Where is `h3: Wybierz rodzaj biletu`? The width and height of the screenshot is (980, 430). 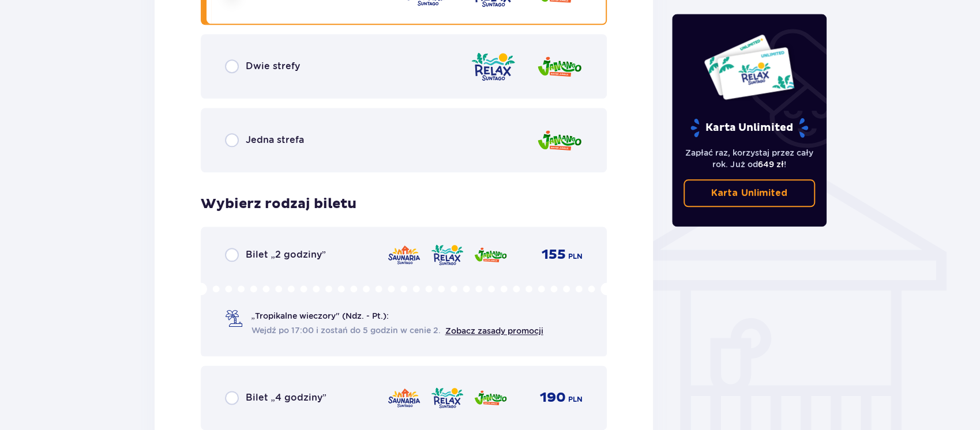
h3: Wybierz rodzaj biletu is located at coordinates (279, 204).